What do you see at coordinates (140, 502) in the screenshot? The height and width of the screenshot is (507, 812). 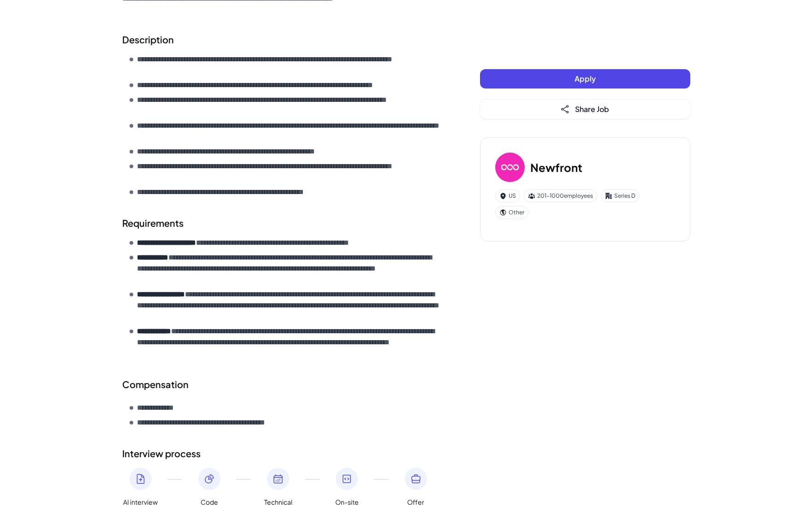 I see `span: AI interview` at bounding box center [140, 502].